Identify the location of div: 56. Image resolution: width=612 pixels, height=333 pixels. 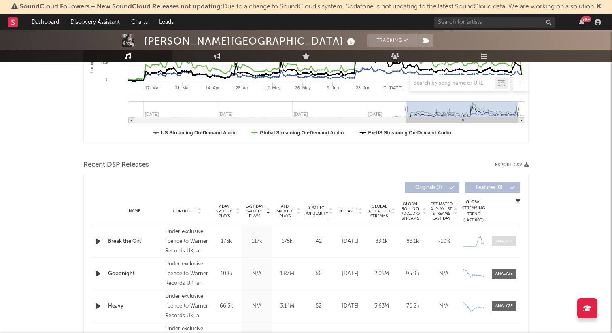
(318, 274).